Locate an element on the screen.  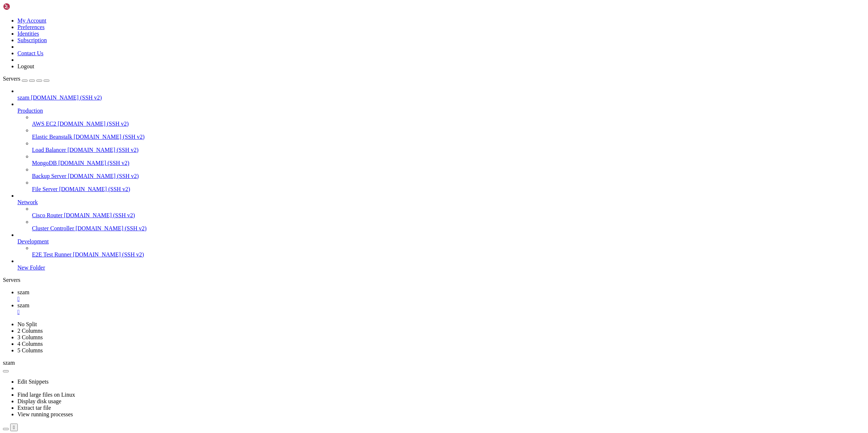
a: 4 Columns is located at coordinates (30, 343).